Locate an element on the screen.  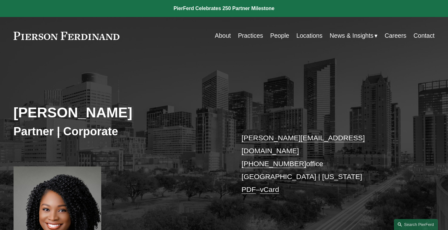
a: Locations is located at coordinates (309, 36).